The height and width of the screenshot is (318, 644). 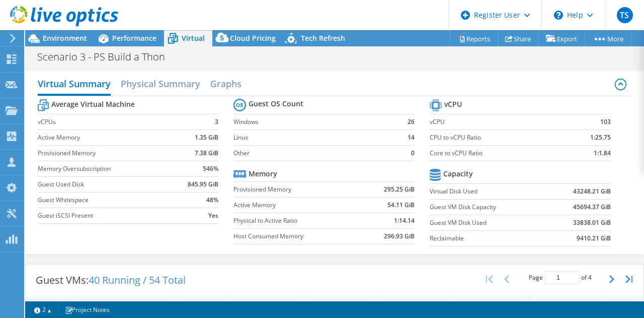 What do you see at coordinates (262, 174) in the screenshot?
I see `b: Memory` at bounding box center [262, 174].